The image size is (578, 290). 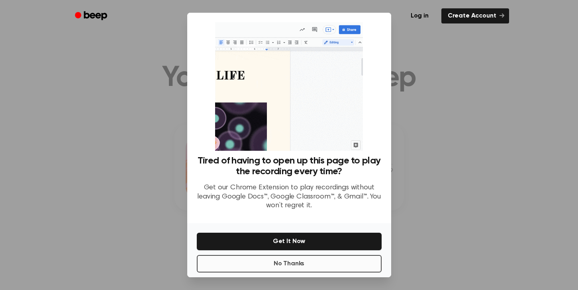 I want to click on img: Beep extension in action, so click(x=289, y=86).